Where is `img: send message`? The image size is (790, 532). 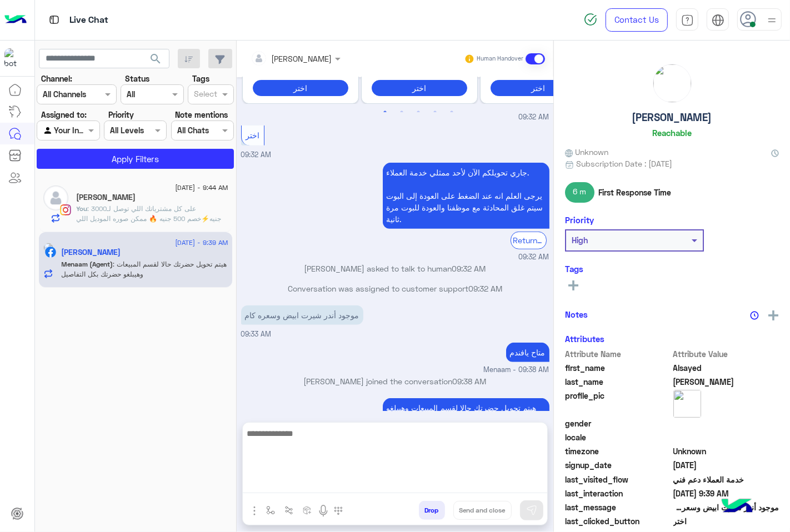 img: send message is located at coordinates (532, 511).